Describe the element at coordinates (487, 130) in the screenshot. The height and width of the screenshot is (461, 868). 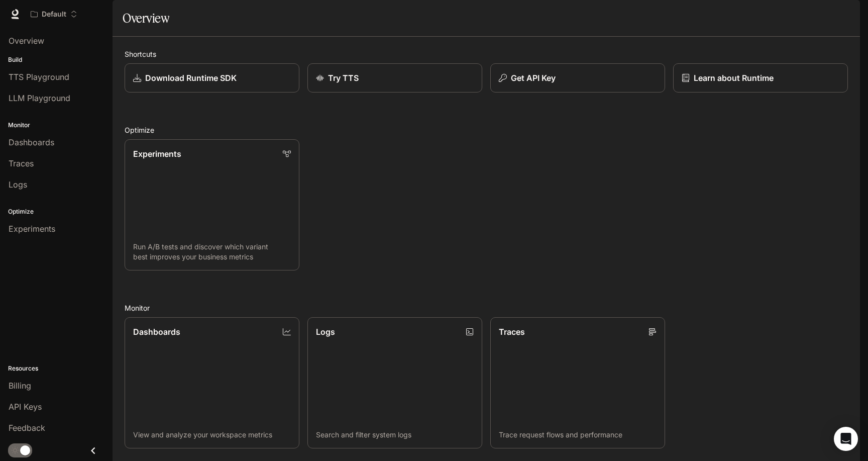
I see `h2: Optimize` at that location.